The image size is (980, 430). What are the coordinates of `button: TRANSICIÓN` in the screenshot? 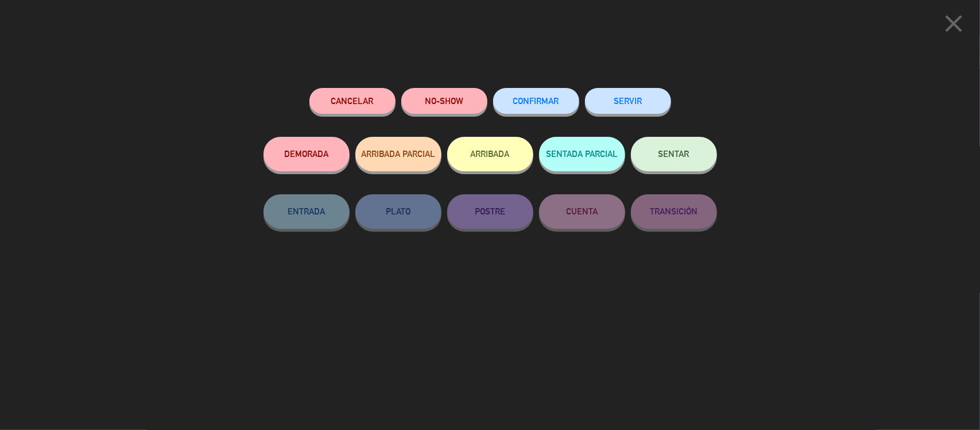 It's located at (674, 211).